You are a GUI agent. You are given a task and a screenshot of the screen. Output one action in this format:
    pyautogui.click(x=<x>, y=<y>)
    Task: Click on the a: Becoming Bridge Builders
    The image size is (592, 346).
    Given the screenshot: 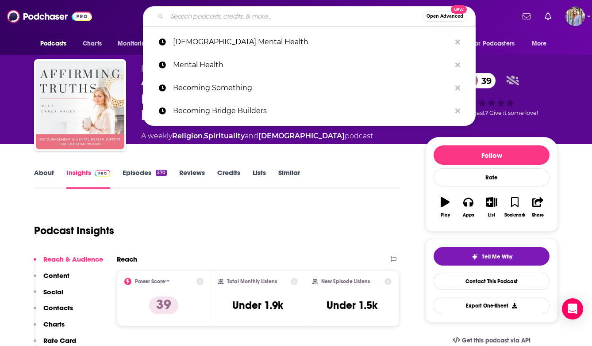 What is the action you would take?
    pyautogui.click(x=309, y=111)
    